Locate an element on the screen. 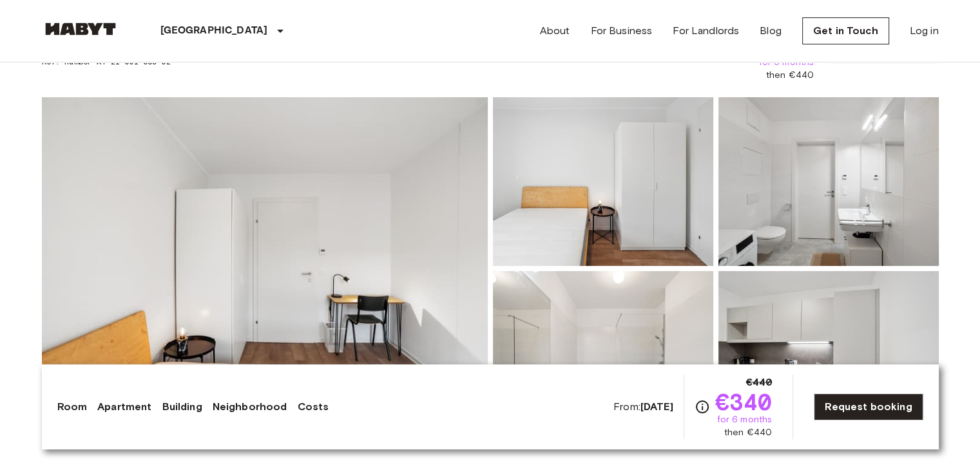 The image size is (980, 470). span: From: is located at coordinates (643, 407).